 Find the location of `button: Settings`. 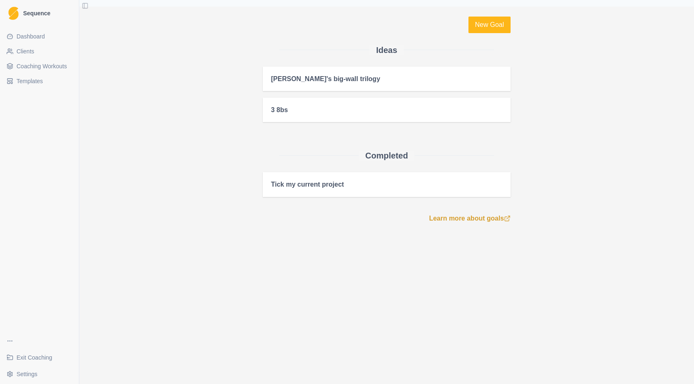

button: Settings is located at coordinates (39, 374).